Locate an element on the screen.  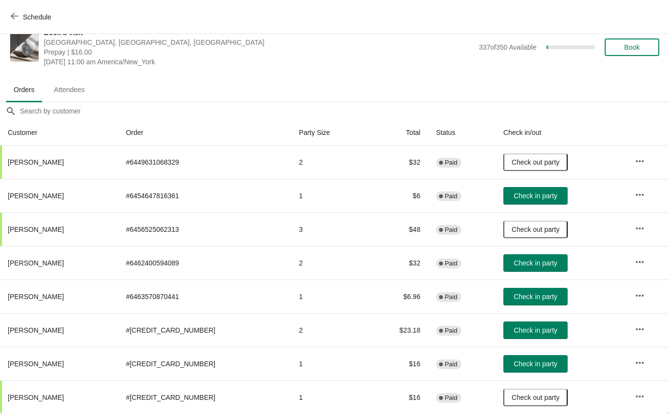
span: 337 of 350 Available is located at coordinates (507, 47).